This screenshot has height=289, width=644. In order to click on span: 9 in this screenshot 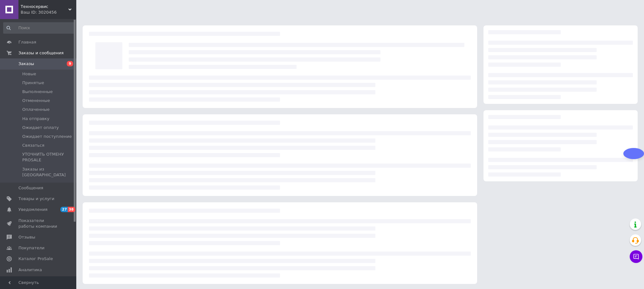, I will do `click(70, 64)`.